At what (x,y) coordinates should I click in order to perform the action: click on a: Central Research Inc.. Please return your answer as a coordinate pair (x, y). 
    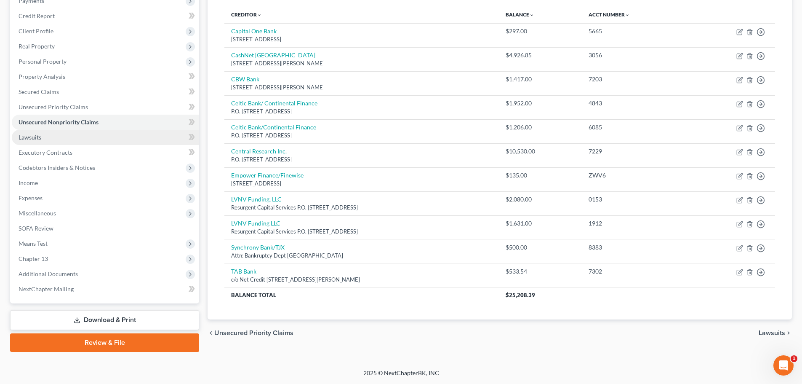
    Looking at the image, I should click on (259, 151).